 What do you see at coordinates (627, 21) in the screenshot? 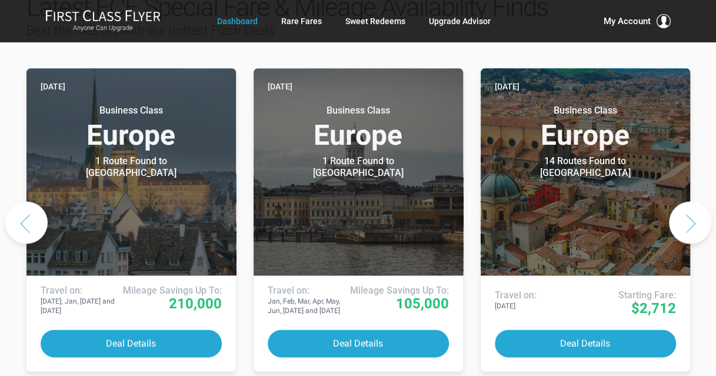
I see `span: My Account` at bounding box center [627, 21].